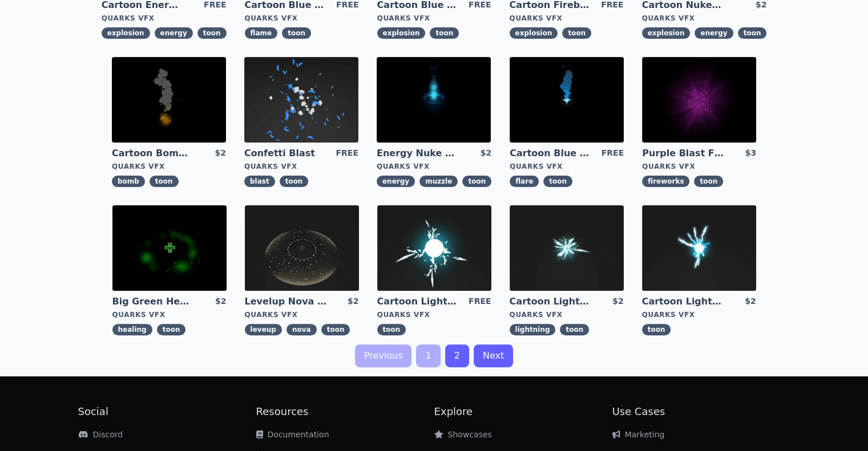 The image size is (868, 451). Describe the element at coordinates (260, 181) in the screenshot. I see `span: blast` at that location.